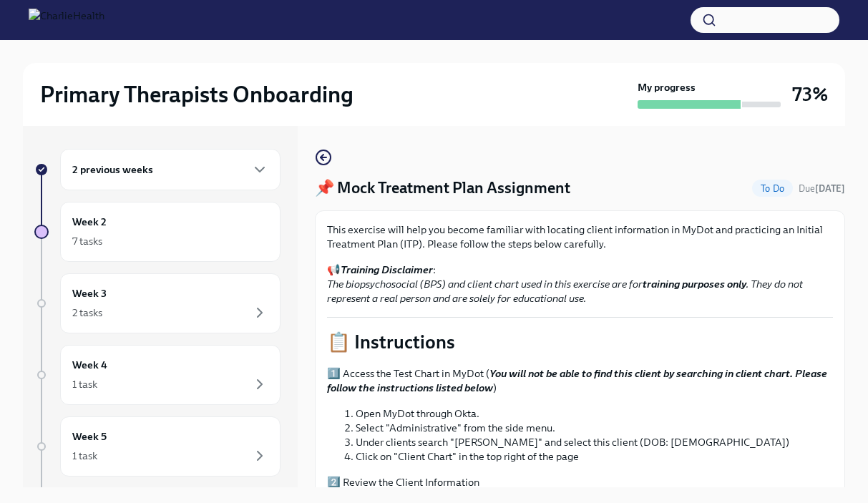 The image size is (868, 503). What do you see at coordinates (89, 222) in the screenshot?
I see `h6: Week 2` at bounding box center [89, 222].